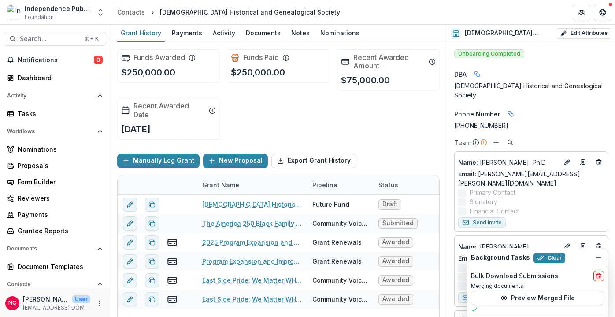 The image size is (615, 317). I want to click on span: Documents, so click(50, 249).